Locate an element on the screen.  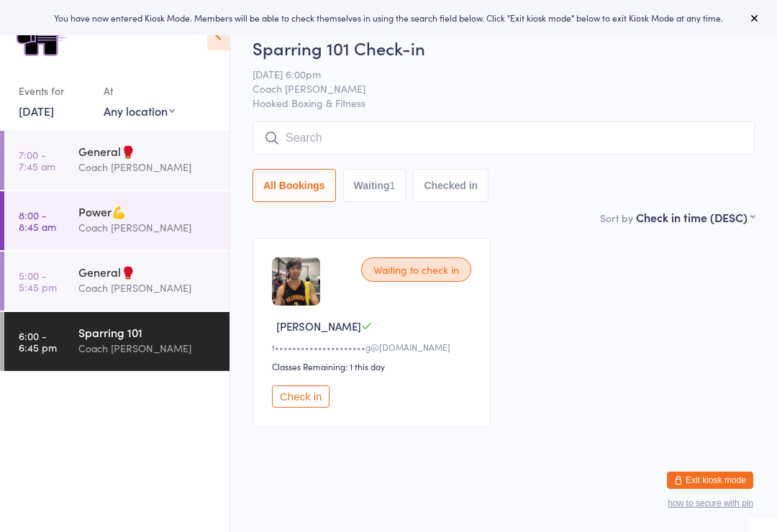
div: Power💪 is located at coordinates (147, 211).